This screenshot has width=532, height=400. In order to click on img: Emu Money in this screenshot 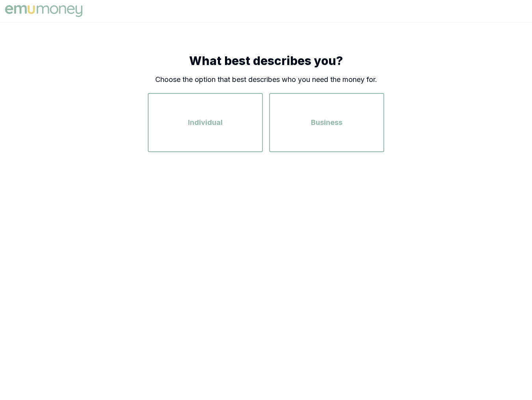, I will do `click(43, 11)`.